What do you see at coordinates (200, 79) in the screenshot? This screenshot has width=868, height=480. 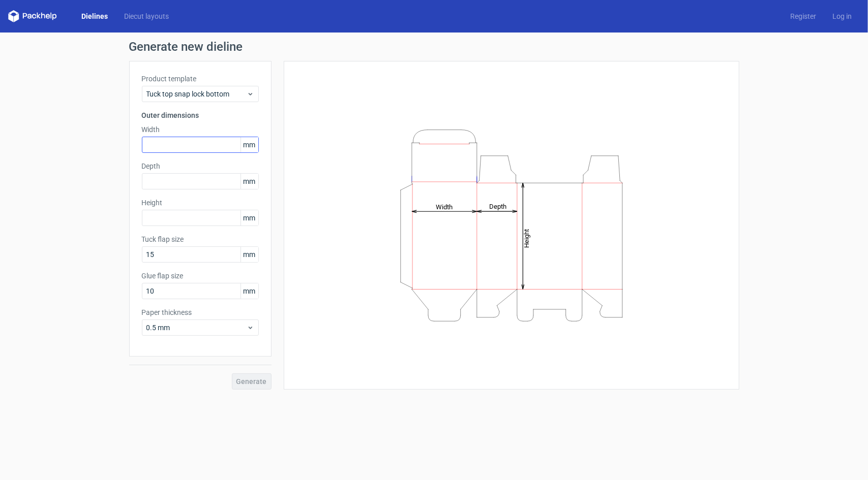 I see `label: Product template` at bounding box center [200, 79].